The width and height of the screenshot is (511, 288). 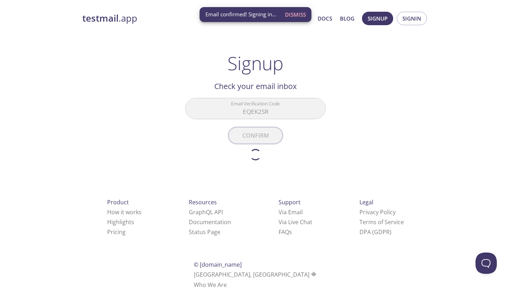 I want to click on span: Signup, so click(x=378, y=18).